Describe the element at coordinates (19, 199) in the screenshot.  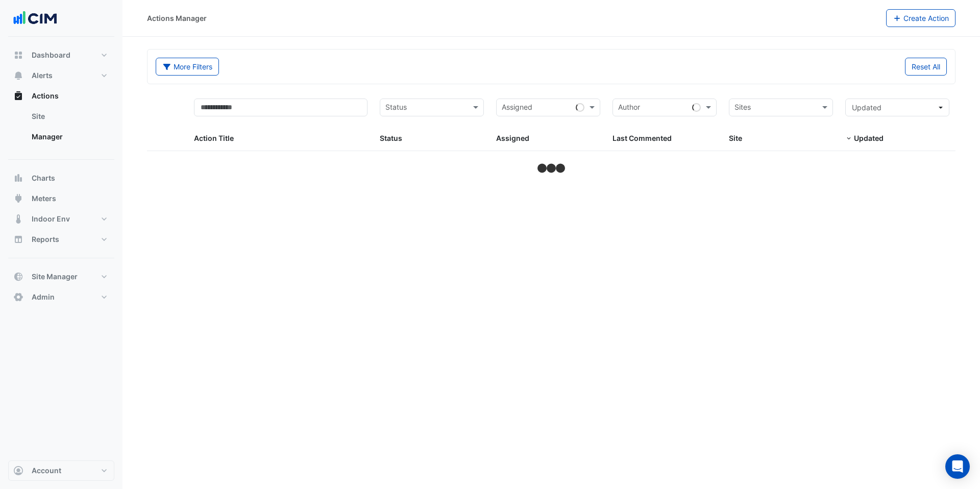
I see `app-icon: Meters` at that location.